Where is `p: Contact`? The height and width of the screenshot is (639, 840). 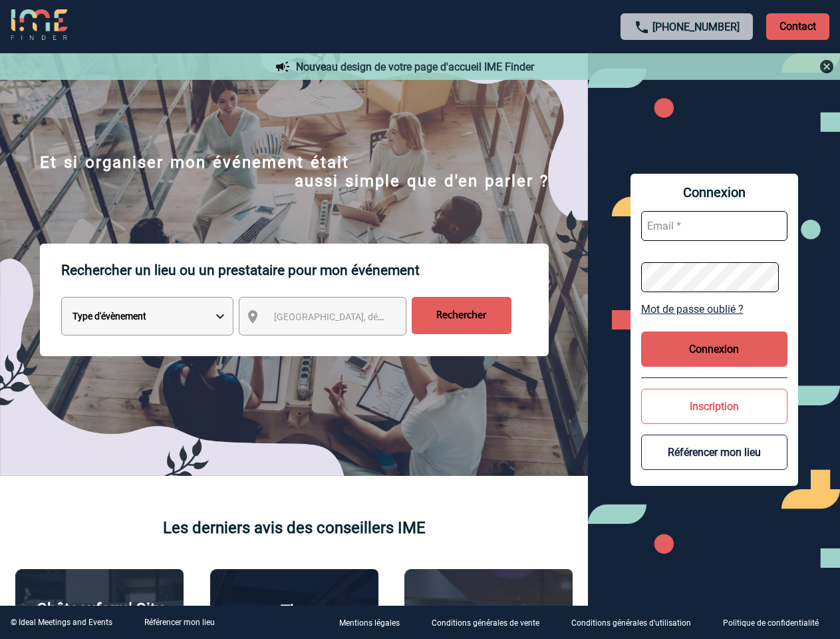
p: Contact is located at coordinates (797, 27).